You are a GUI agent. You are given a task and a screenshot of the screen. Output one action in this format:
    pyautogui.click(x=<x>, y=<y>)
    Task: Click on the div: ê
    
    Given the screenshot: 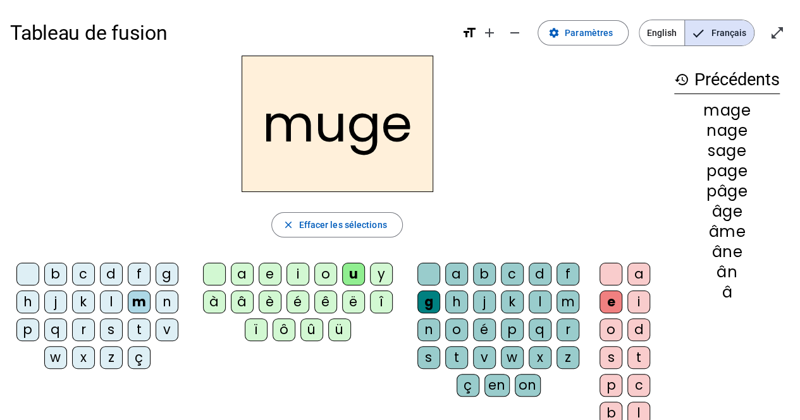 What is the action you would take?
    pyautogui.click(x=325, y=302)
    